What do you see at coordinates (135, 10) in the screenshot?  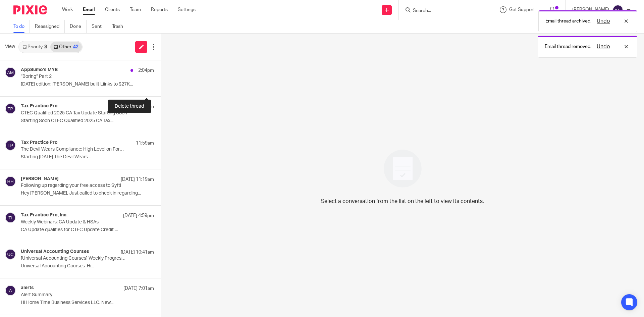 I see `a: Team` at bounding box center [135, 10].